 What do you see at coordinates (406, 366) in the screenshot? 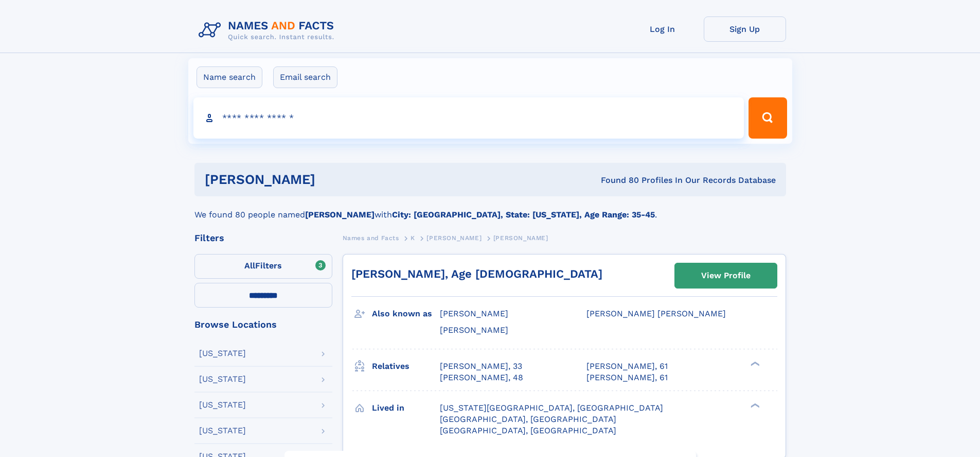
I see `h3: Relatives` at bounding box center [406, 366].